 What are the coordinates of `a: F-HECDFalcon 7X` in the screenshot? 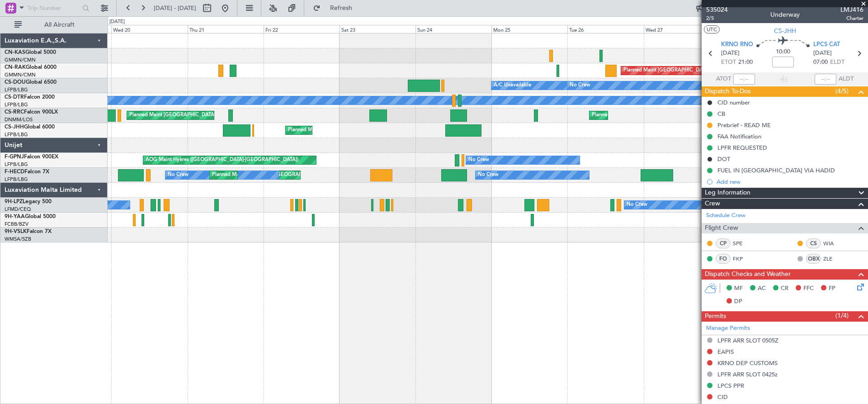 It's located at (26, 172).